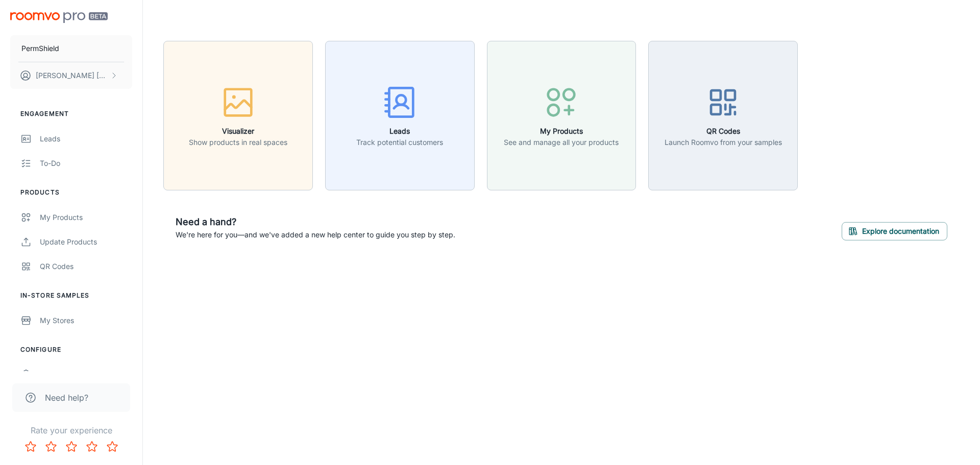 This screenshot has width=980, height=465. What do you see at coordinates (561, 143) in the screenshot?
I see `p: See and manage all your products` at bounding box center [561, 143].